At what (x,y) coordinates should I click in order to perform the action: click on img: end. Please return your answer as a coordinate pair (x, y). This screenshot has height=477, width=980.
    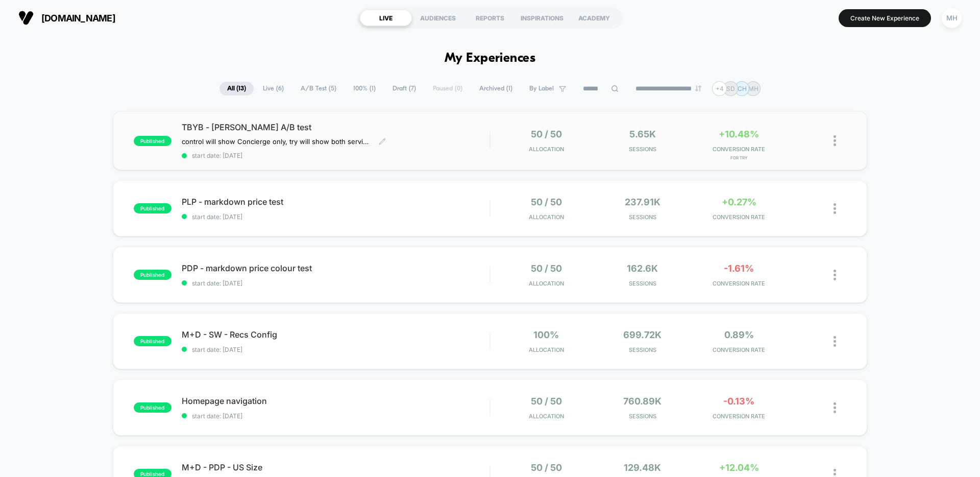
    Looking at the image, I should click on (699, 88).